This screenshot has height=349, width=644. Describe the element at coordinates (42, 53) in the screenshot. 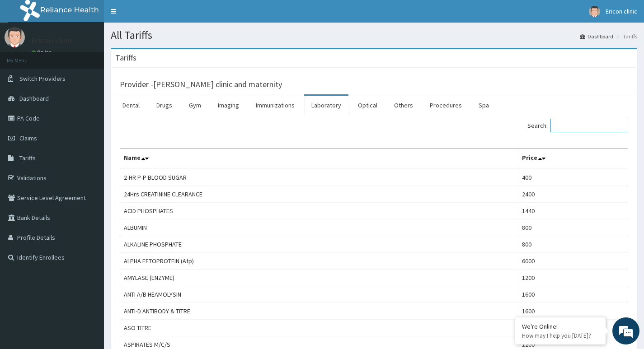

I see `a: Online` at that location.